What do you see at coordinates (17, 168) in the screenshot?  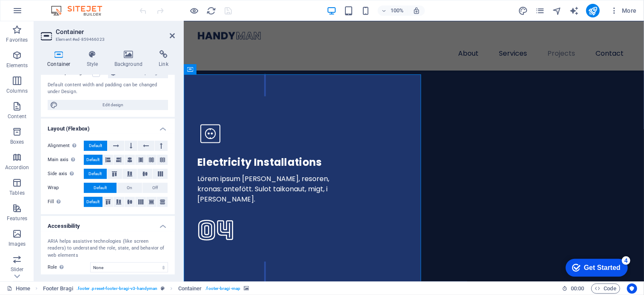 I see `p: Accordion` at bounding box center [17, 168].